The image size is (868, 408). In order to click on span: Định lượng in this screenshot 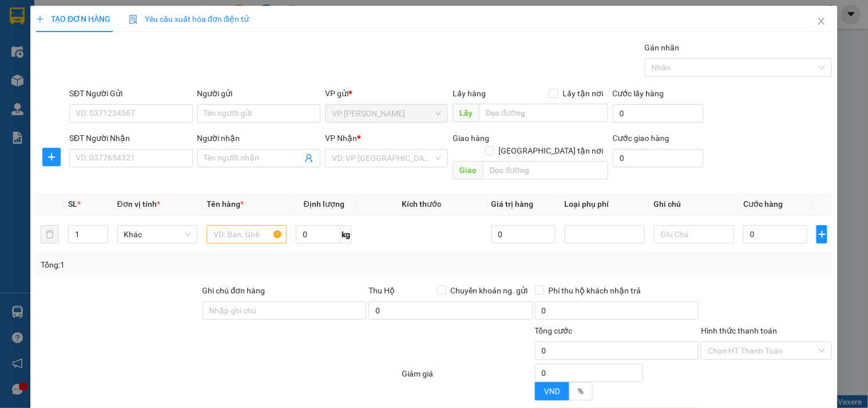, I will do `click(324, 204)`.